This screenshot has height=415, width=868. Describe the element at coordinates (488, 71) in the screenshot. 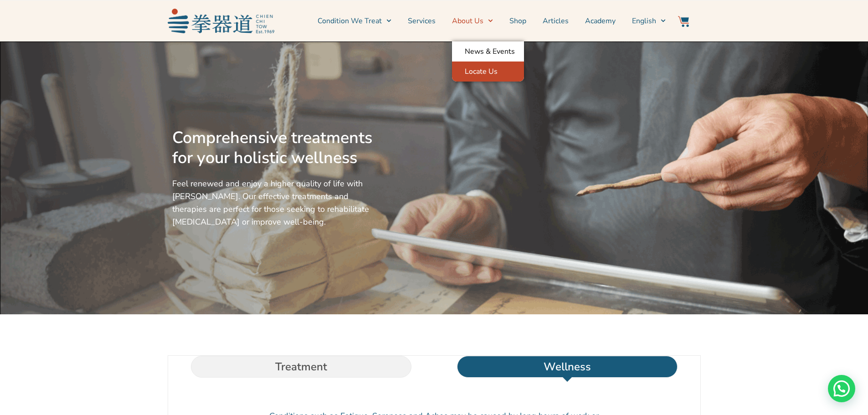

I see `a: Locate Us` at that location.